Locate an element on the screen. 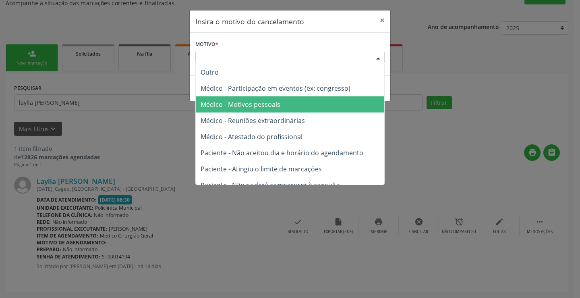 Image resolution: width=580 pixels, height=298 pixels. span: Paciente - Atingiu o limite de marcações is located at coordinates (261, 169).